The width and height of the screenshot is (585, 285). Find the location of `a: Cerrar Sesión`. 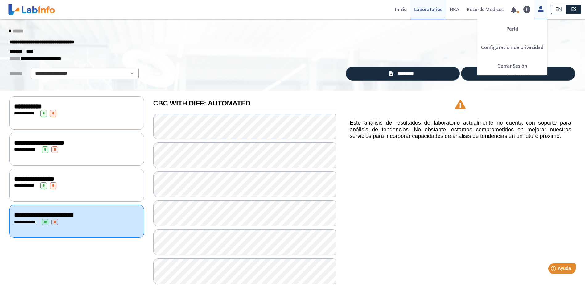

a: Cerrar Sesión is located at coordinates (512, 66).